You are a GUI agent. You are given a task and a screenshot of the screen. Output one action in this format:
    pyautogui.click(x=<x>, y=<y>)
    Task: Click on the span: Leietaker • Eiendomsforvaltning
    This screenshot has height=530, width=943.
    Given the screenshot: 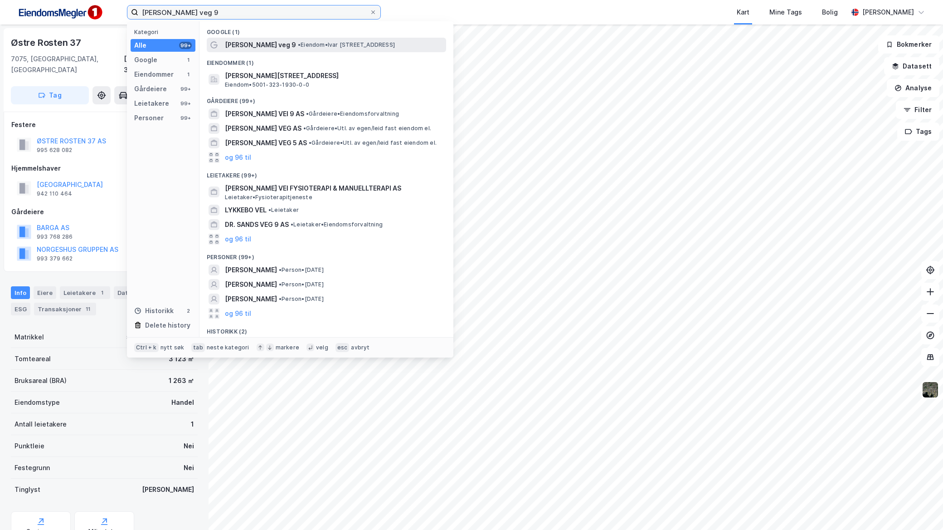 What is the action you would take?
    pyautogui.click(x=337, y=225)
    